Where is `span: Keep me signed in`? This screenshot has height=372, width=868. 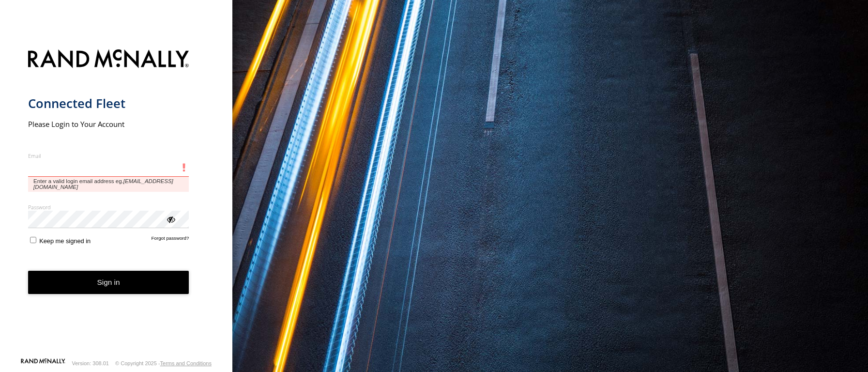
span: Keep me signed in is located at coordinates (65, 241).